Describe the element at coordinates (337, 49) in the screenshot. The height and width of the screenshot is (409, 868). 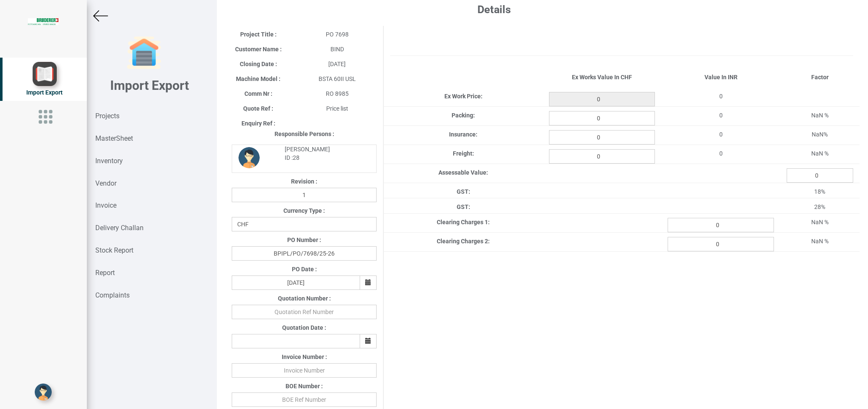
I see `span: BIND` at that location.